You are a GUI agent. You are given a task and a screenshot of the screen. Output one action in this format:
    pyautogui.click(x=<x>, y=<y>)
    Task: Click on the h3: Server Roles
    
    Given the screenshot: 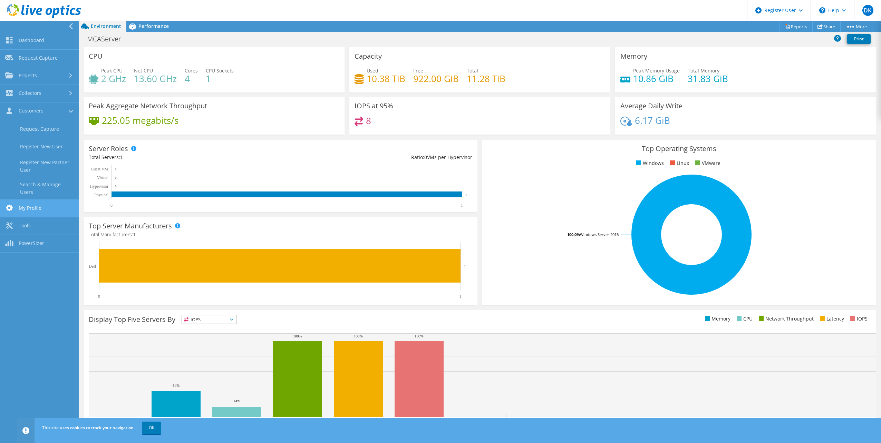 What is the action you would take?
    pyautogui.click(x=108, y=149)
    